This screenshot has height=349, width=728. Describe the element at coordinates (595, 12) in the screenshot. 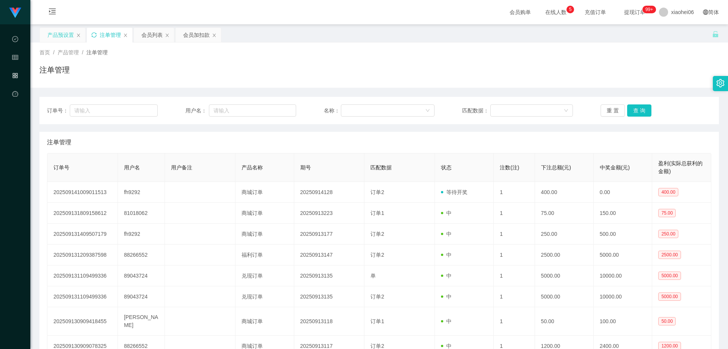

I see `span: 充值订单` at that location.